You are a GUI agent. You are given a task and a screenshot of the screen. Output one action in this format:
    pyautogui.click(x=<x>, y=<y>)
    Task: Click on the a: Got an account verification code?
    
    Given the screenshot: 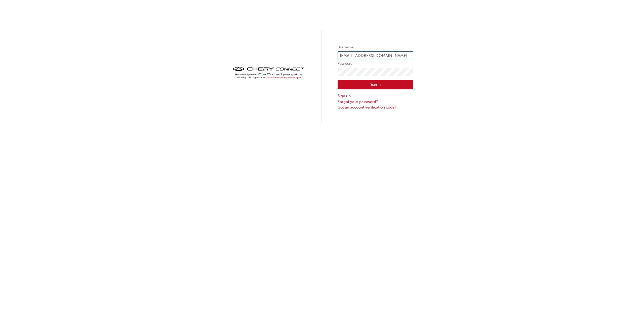 What is the action you would take?
    pyautogui.click(x=375, y=107)
    